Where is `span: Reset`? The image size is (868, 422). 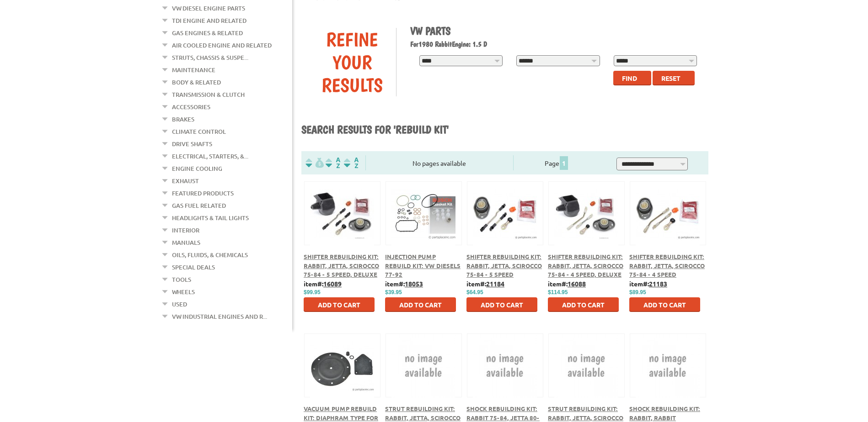 span: Reset is located at coordinates (670, 78).